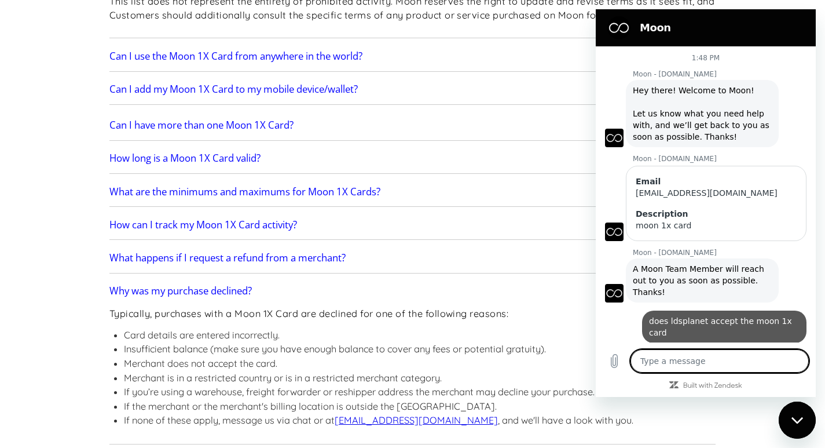 The height and width of the screenshot is (448, 825). What do you see at coordinates (126, 19) in the screenshot?
I see `h2: Moon` at bounding box center [126, 19].